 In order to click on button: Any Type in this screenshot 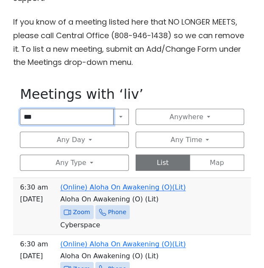, I will do `click(74, 162)`.